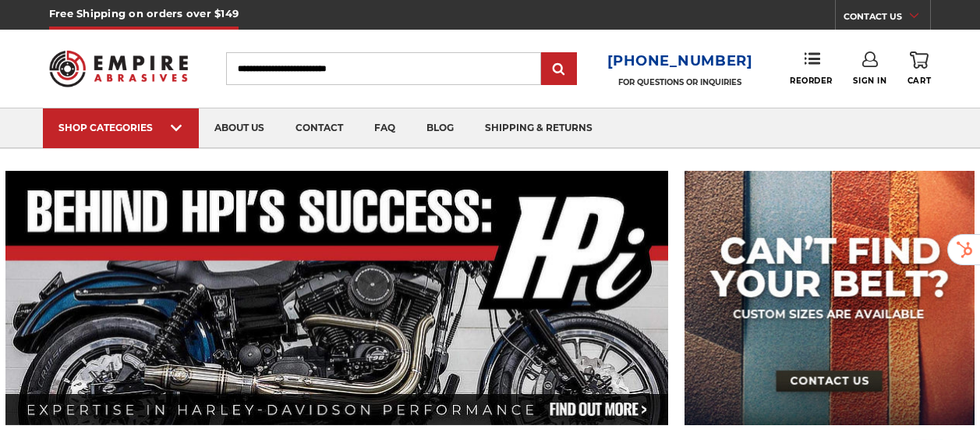  Describe the element at coordinates (539, 128) in the screenshot. I see `a: shipping & returns` at that location.